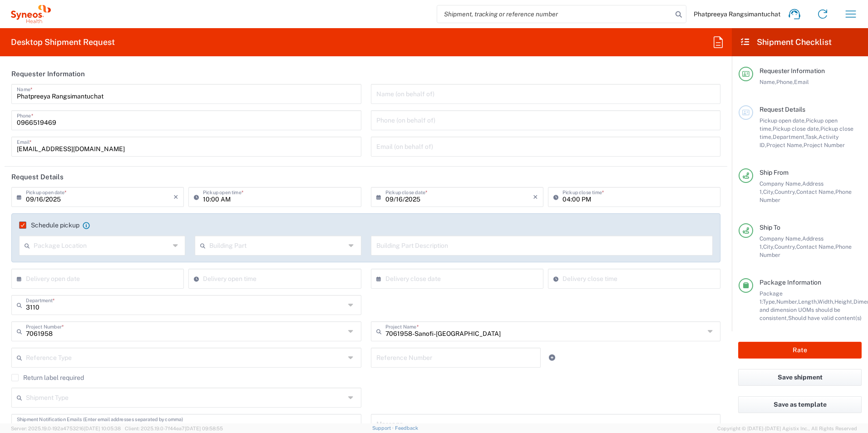 The width and height of the screenshot is (868, 433). What do you see at coordinates (48, 378) in the screenshot?
I see `label: Return label required` at bounding box center [48, 378].